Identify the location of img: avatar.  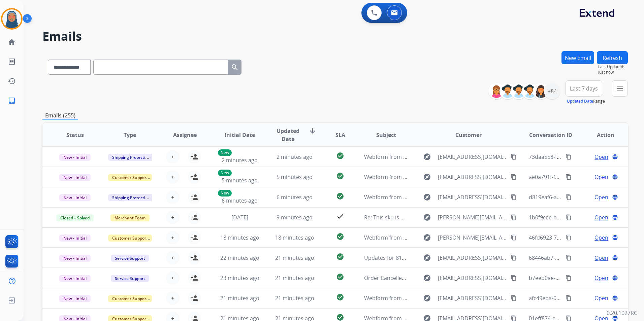
(12, 19).